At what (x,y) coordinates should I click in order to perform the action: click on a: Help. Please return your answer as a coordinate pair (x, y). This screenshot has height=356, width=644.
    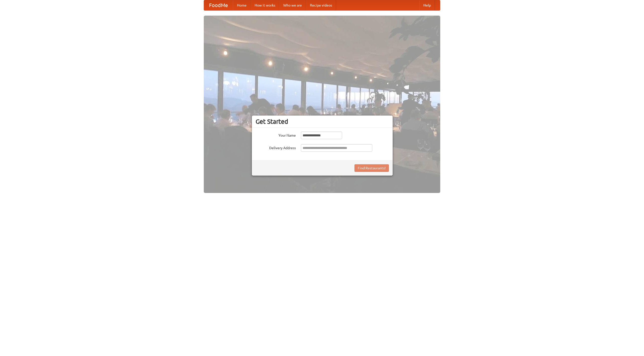
    Looking at the image, I should click on (427, 6).